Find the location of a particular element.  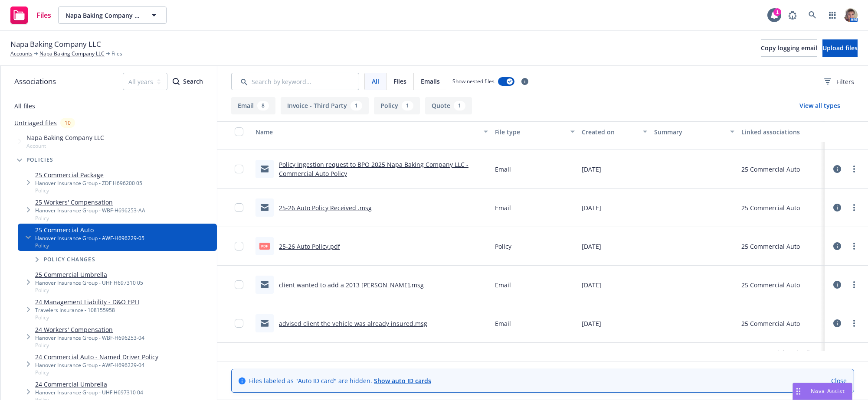

a: 25-26 Auto Policy Received .msg is located at coordinates (325, 208).